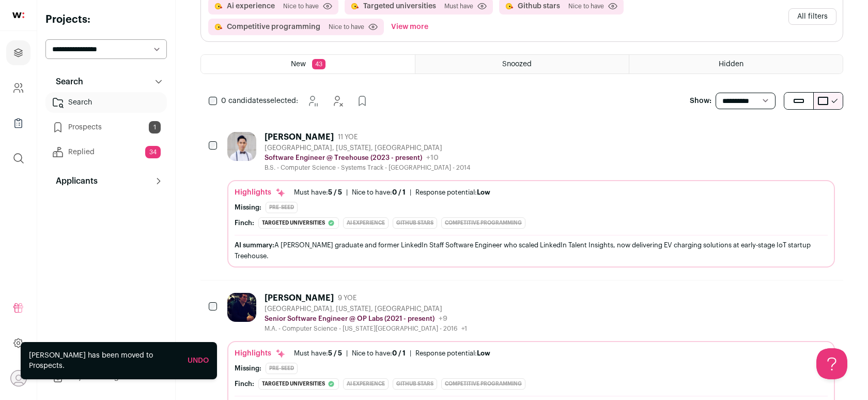 The height and width of the screenshot is (400, 868). Describe the element at coordinates (241, 146) in the screenshot. I see `img: c9ed1a953262eacfd2811671d648f6562333a5ba3023aafb9e8bb479c6f27823.jpg` at that location.